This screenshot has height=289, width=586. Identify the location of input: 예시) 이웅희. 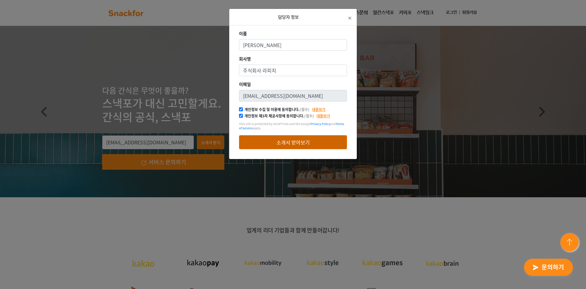
(293, 45).